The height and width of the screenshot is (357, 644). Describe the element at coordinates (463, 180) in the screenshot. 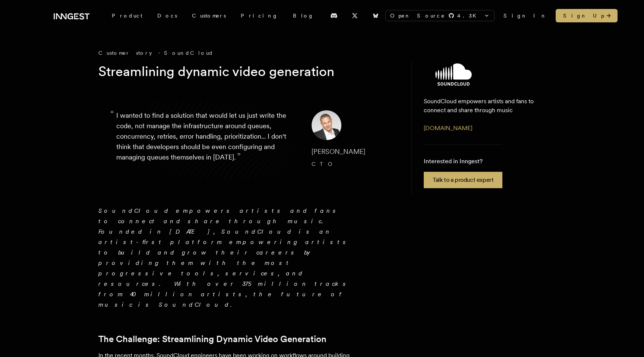

I see `a: Talk to a product expert` at that location.